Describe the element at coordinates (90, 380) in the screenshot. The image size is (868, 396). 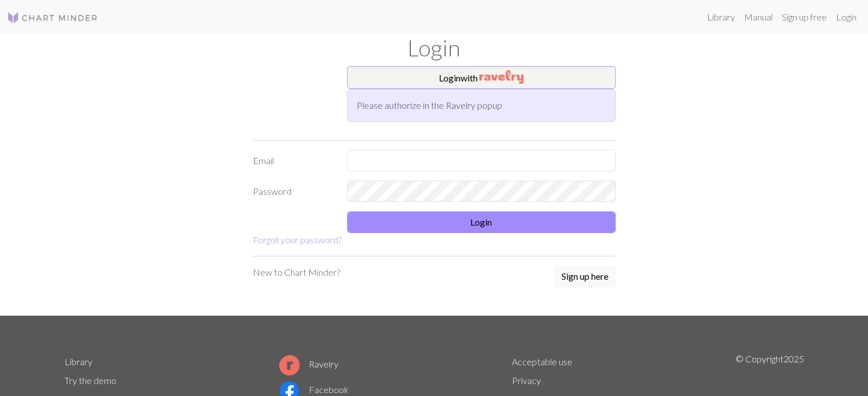
I see `a: Try the demo` at that location.